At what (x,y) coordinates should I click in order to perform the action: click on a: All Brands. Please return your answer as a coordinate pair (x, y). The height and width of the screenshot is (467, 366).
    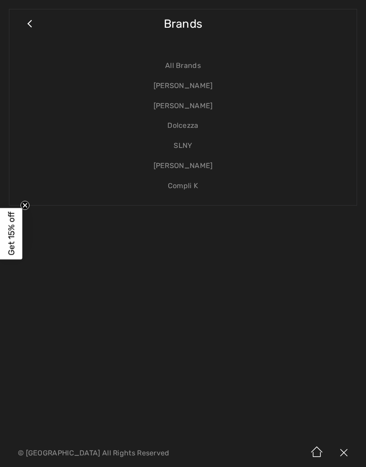
    Looking at the image, I should click on (183, 66).